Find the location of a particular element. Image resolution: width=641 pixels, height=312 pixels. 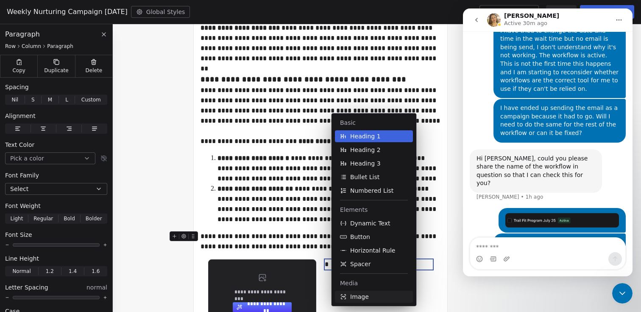

span: Letter Spacing is located at coordinates (27, 287).